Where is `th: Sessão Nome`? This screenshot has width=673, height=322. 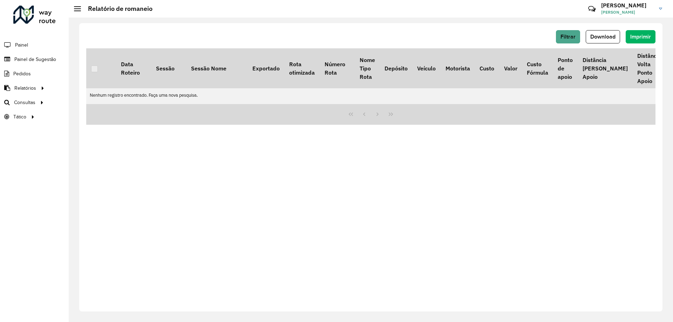 th: Sessão Nome is located at coordinates (217, 68).